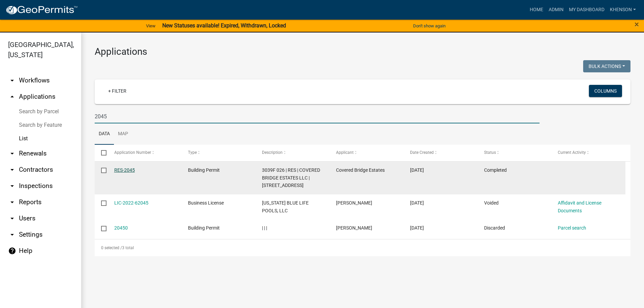 The height and width of the screenshot is (308, 644). Describe the element at coordinates (607, 66) in the screenshot. I see `button: Bulk Actions` at that location.